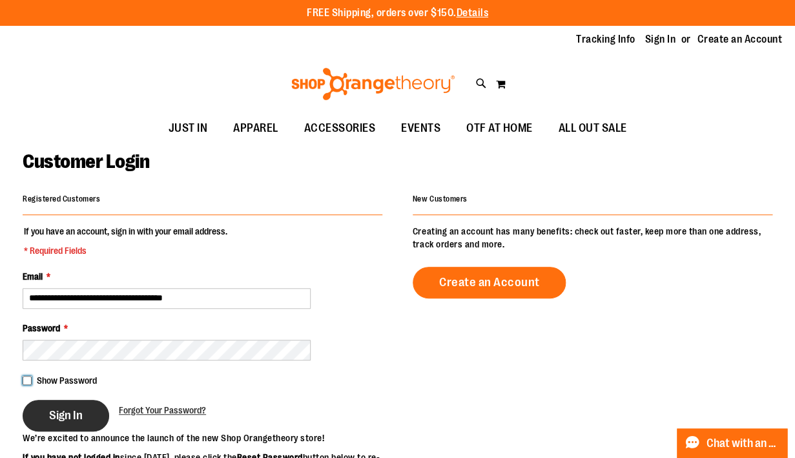 This screenshot has height=458, width=795. I want to click on img: Shop Orangetheory, so click(373, 84).